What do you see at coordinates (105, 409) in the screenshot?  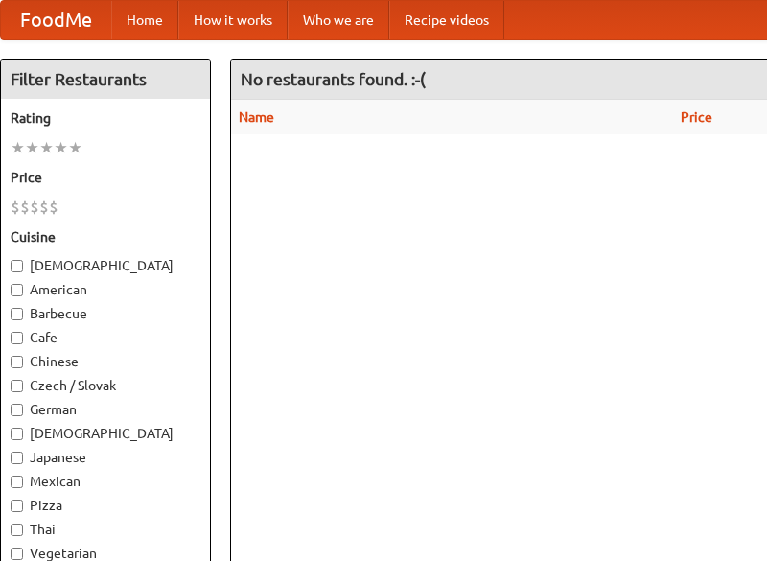 I see `label: German` at bounding box center [105, 409].